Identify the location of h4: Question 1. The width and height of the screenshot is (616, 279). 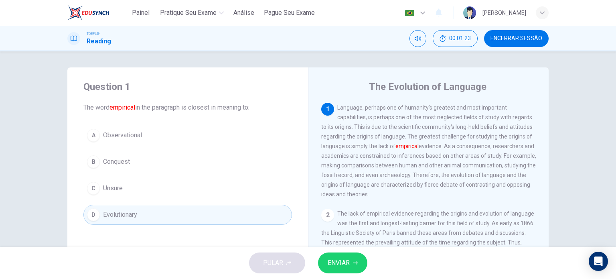
(188, 87).